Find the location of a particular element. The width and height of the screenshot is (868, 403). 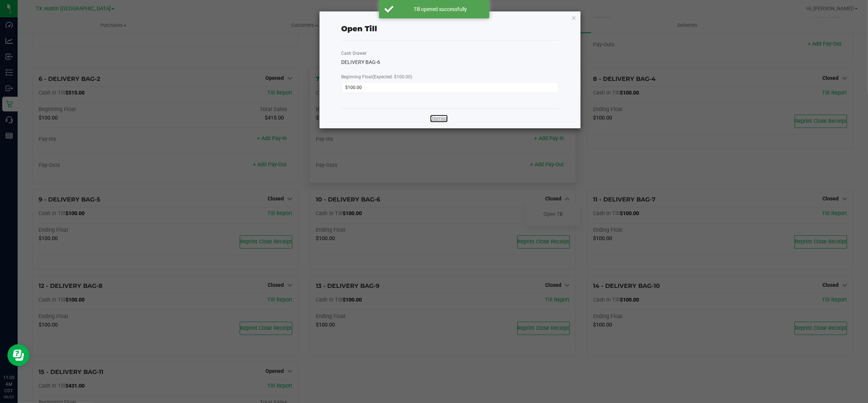

div: Open Till is located at coordinates (359, 29).